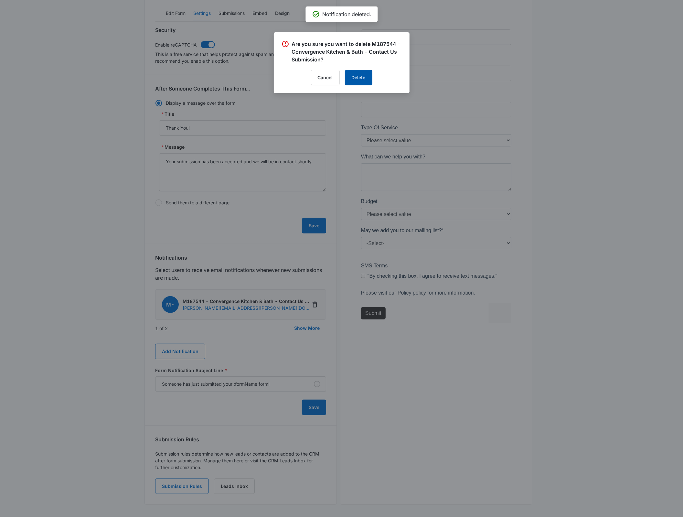 The width and height of the screenshot is (683, 517). Describe the element at coordinates (347, 14) in the screenshot. I see `p: Notification deleted.` at that location.